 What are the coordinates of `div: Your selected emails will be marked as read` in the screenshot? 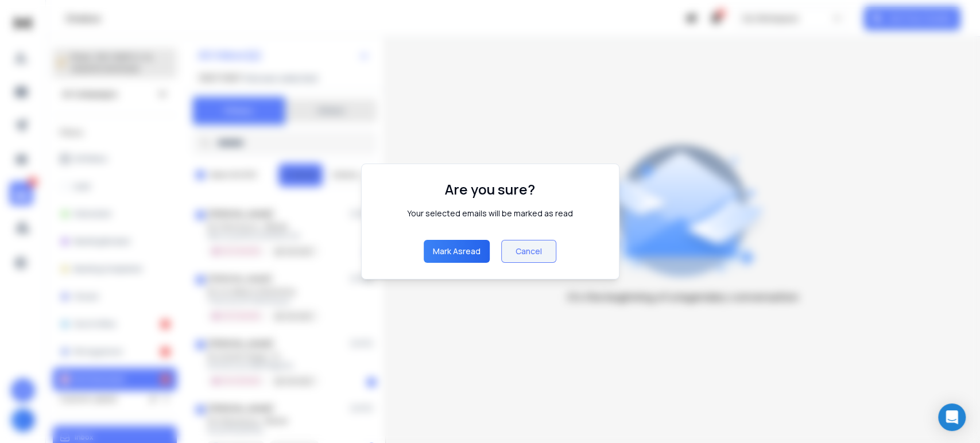 It's located at (490, 214).